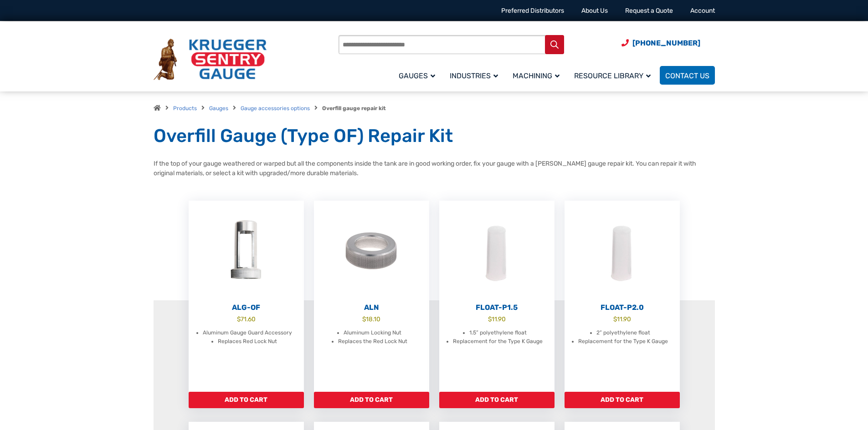  What do you see at coordinates (595, 11) in the screenshot?
I see `a: About Us` at bounding box center [595, 11].